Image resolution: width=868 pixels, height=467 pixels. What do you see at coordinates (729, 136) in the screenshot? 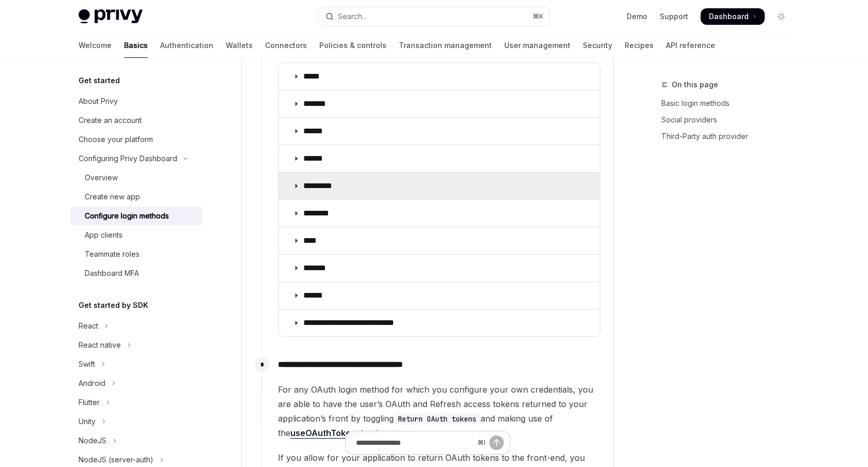
I see `a: Third-Party auth provider` at bounding box center [729, 136].